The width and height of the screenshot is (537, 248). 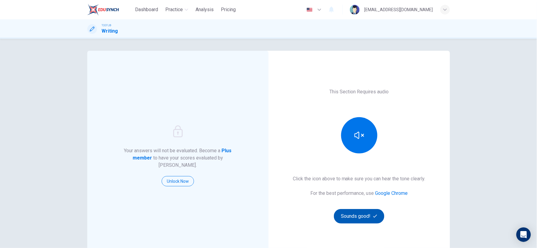 What do you see at coordinates (110, 10) in the screenshot?
I see `a: EduSynch logo` at bounding box center [110, 10].